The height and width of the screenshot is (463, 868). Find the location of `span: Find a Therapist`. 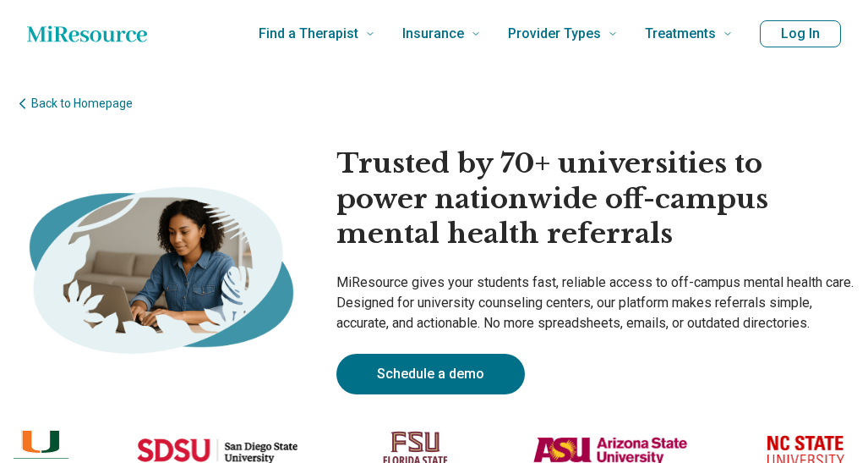

span: Find a Therapist is located at coordinates (309, 34).